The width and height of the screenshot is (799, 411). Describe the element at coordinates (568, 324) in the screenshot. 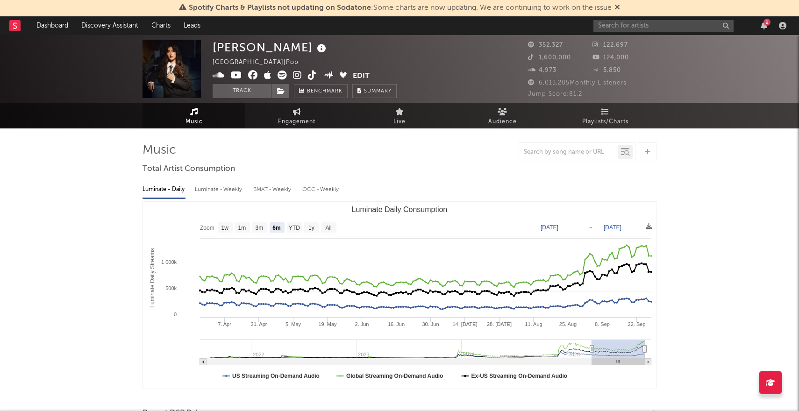

I see `text: 25. Aug` at that location.